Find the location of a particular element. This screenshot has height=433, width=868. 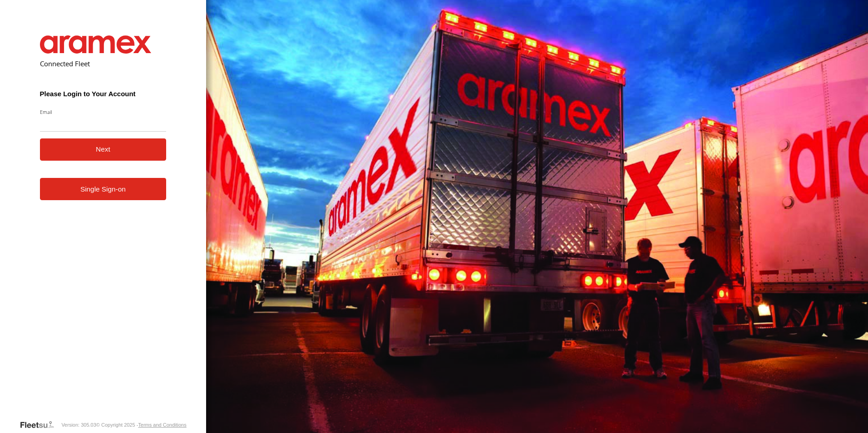

img: Aramex is located at coordinates (96, 45).